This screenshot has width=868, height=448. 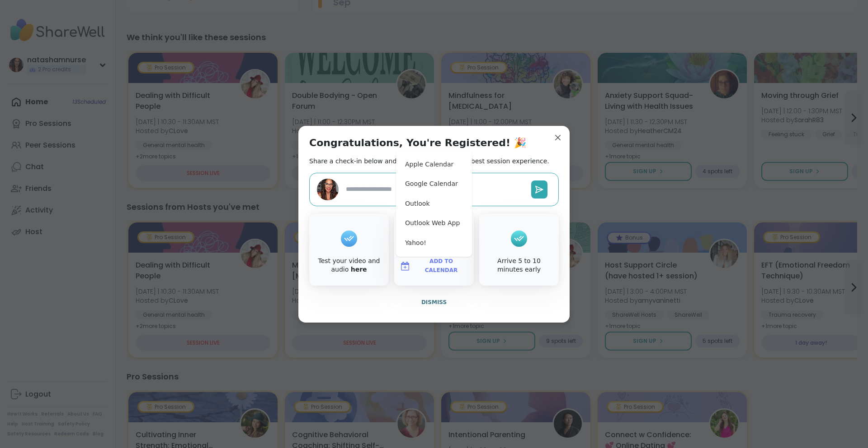 What do you see at coordinates (405, 266) in the screenshot?
I see `img: ShareWell Logomark` at bounding box center [405, 266].